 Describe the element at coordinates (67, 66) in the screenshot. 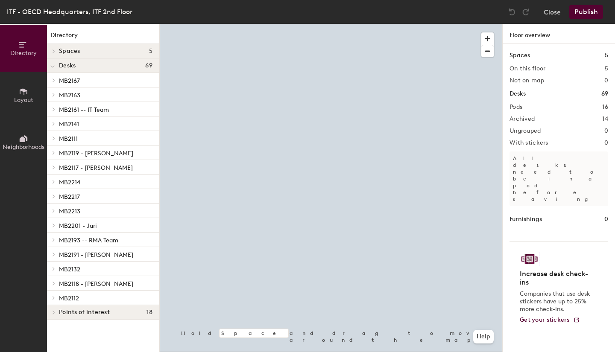

I see `span: Desks` at that location.